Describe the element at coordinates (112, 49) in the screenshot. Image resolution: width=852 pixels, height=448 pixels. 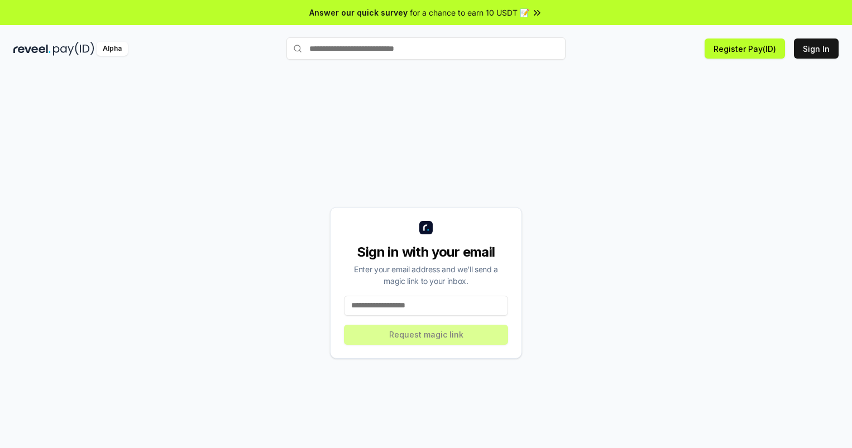
I see `div: Alpha` at that location.